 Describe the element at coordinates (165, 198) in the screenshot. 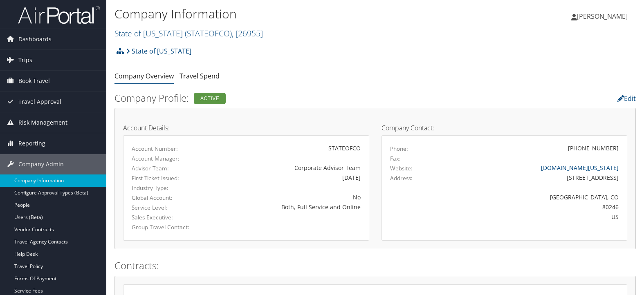

I see `label: Global Account:` at that location.